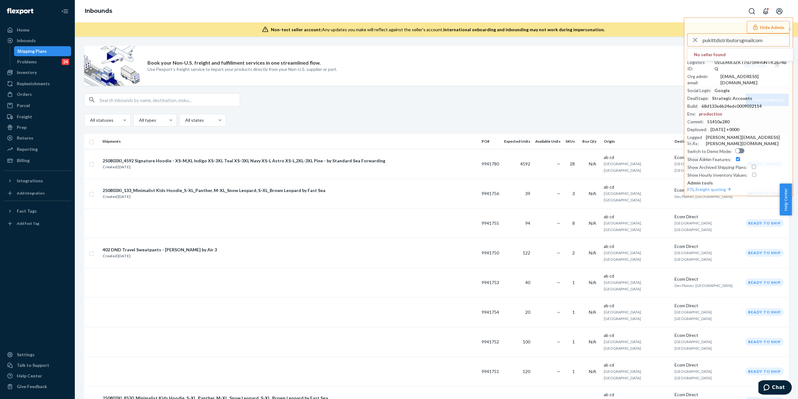  What do you see at coordinates (37, 105) in the screenshot?
I see `a: Parcel` at bounding box center [37, 105].